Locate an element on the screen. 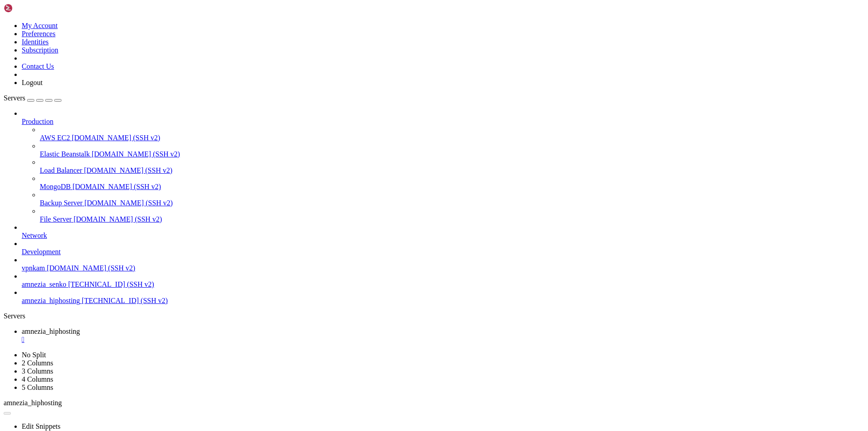  li: Network is located at coordinates (443, 231).